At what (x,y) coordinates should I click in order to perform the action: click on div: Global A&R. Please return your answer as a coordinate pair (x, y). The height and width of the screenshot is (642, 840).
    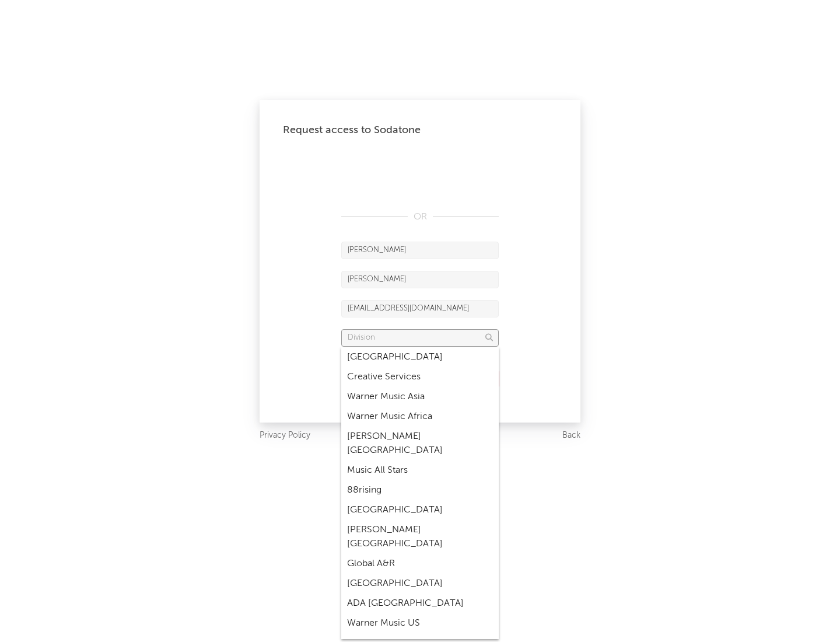
    Looking at the image, I should click on (420, 564).